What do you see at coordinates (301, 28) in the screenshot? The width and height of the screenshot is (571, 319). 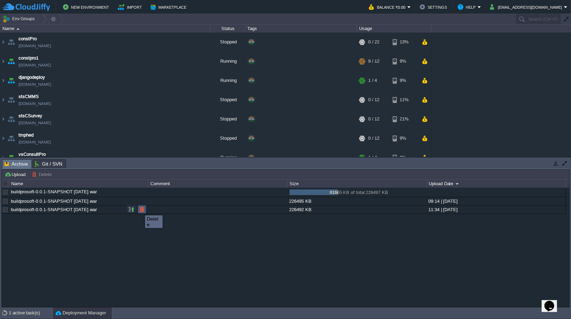 I see `div: Tags` at bounding box center [301, 28].